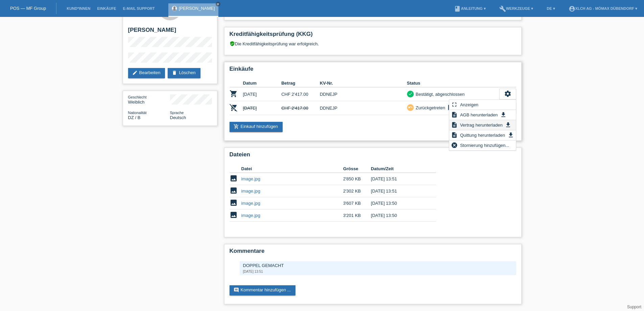  What do you see at coordinates (256, 127) in the screenshot?
I see `a: add_shopping_cartEinkauf hinzufügen` at bounding box center [256, 127].